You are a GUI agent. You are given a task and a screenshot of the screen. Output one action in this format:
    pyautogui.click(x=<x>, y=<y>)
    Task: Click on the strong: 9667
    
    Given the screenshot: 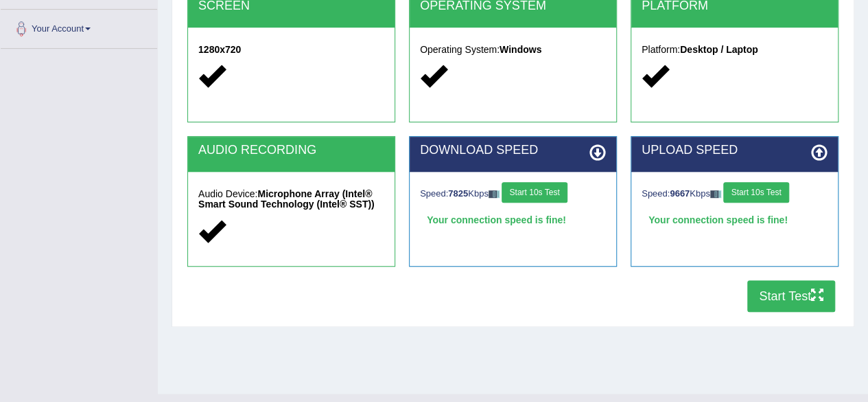 What is the action you would take?
    pyautogui.click(x=679, y=193)
    